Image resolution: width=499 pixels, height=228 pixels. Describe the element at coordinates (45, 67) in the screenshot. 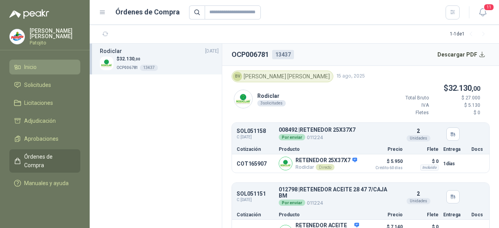

I see `a: Inicio` at that location.